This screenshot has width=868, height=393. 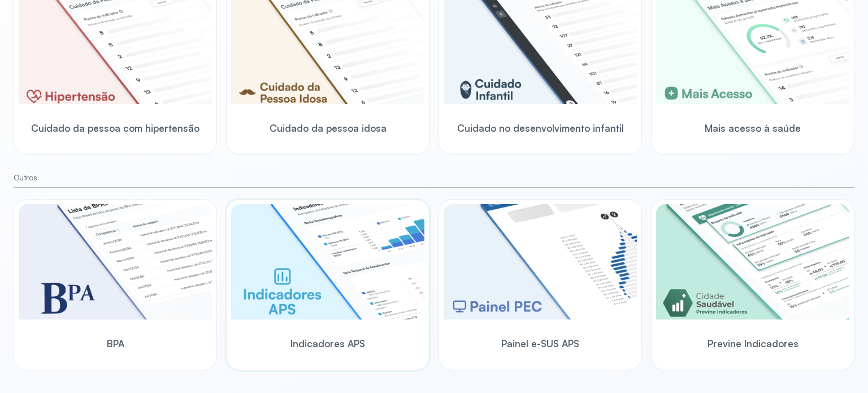 What do you see at coordinates (328, 127) in the screenshot?
I see `span: Cuidado da pessoa idosa` at bounding box center [328, 127].